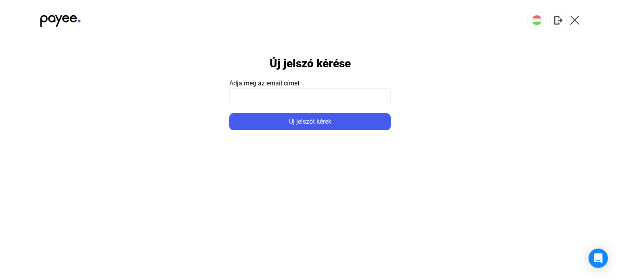 Image resolution: width=620 pixels, height=280 pixels. What do you see at coordinates (598, 259) in the screenshot?
I see `div: Open Intercom Messenger` at bounding box center [598, 259].